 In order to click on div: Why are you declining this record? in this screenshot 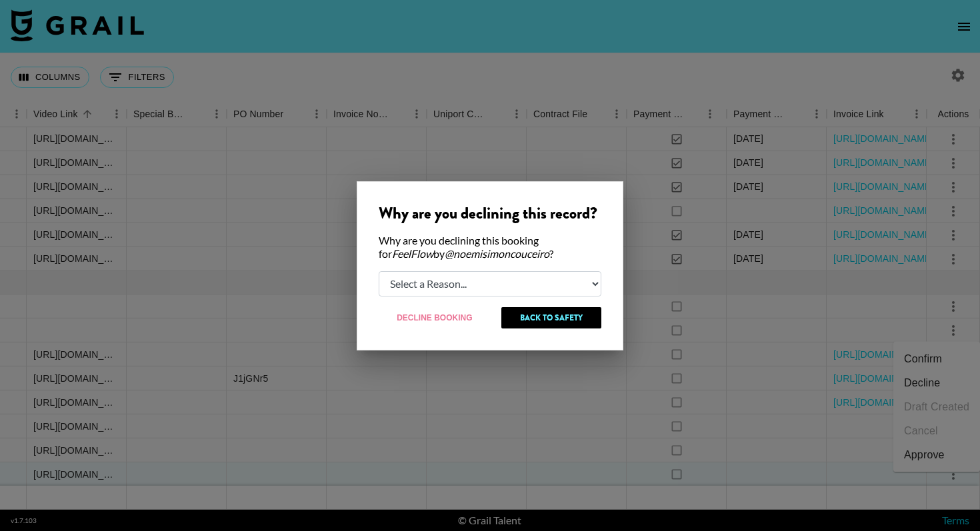, I will do `click(490, 213)`.